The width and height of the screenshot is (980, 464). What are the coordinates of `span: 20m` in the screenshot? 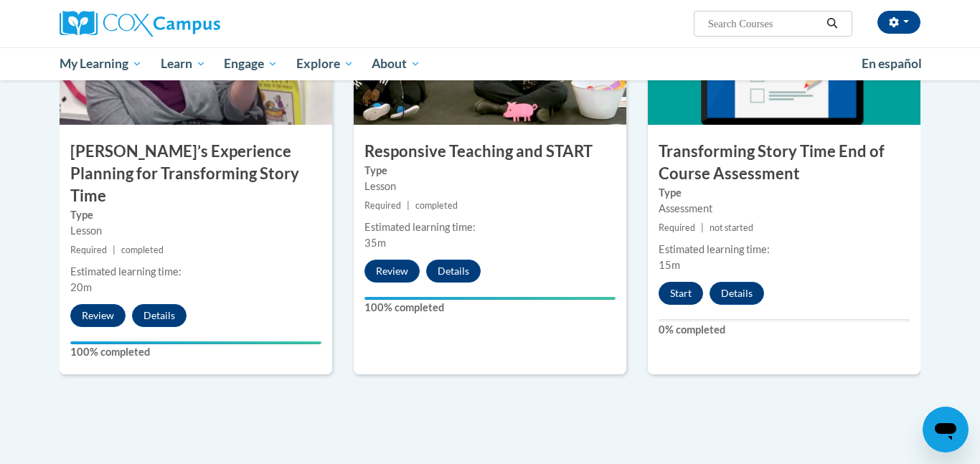 It's located at (81, 287).